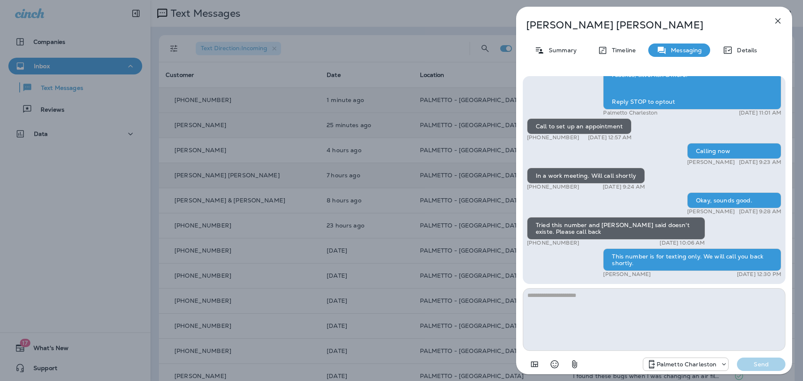 Image resolution: width=803 pixels, height=381 pixels. Describe the element at coordinates (560, 50) in the screenshot. I see `p: Summary` at that location.